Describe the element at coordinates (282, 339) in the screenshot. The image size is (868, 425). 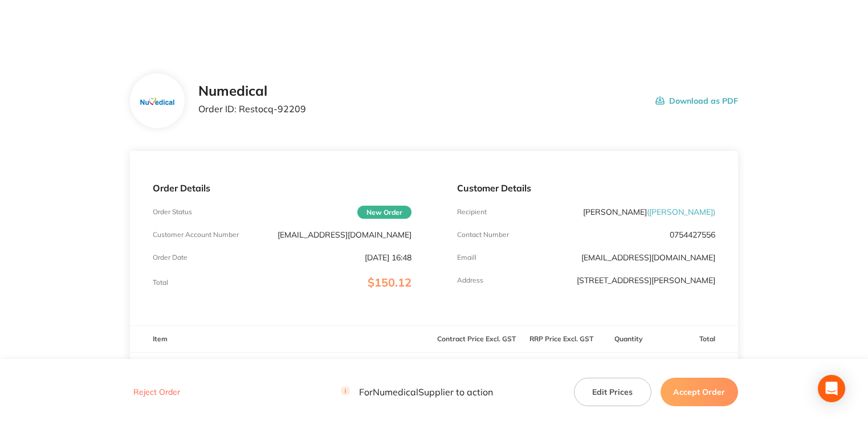
I see `th: Item` at that location.